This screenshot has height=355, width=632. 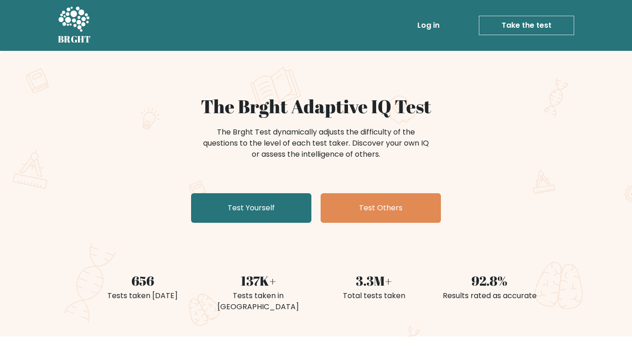 What do you see at coordinates (258, 281) in the screenshot?
I see `div: 137K+` at bounding box center [258, 281].